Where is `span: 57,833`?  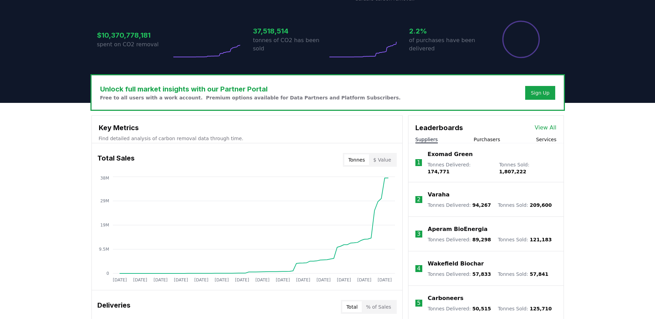 span: 57,833 is located at coordinates (482, 274).